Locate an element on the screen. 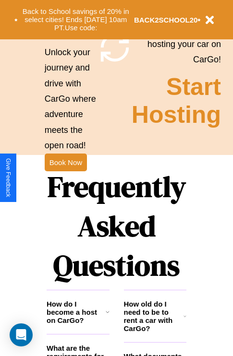 This screenshot has height=356, width=233. h3: How old do I need to be to rent a car with CarGo? is located at coordinates (154, 316).